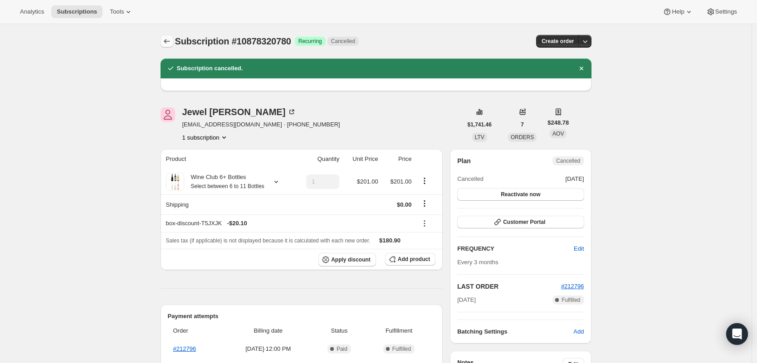 The width and height of the screenshot is (757, 363). What do you see at coordinates (578, 332) in the screenshot?
I see `button: Add` at bounding box center [578, 332].